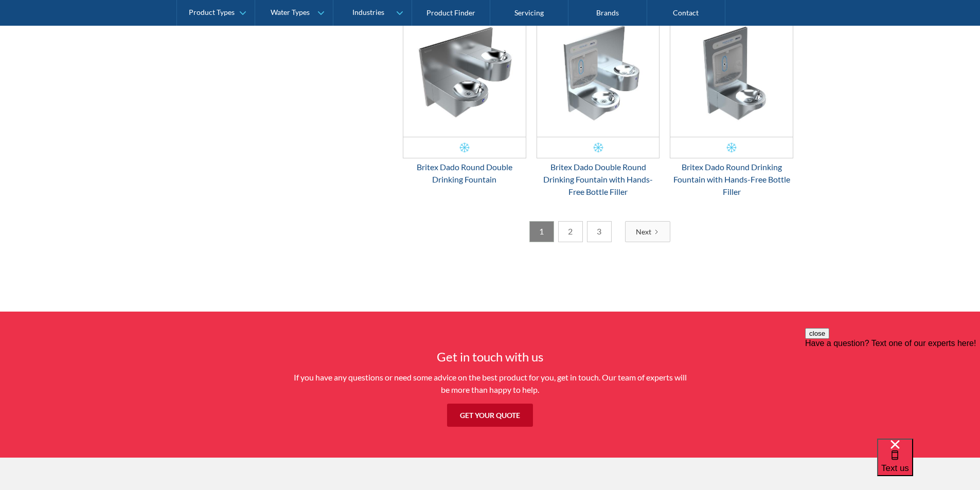  Describe the element at coordinates (732, 75) in the screenshot. I see `img: Britex Dado Round Drinking Fountain with Hands-Free Bottle Filler` at that location.